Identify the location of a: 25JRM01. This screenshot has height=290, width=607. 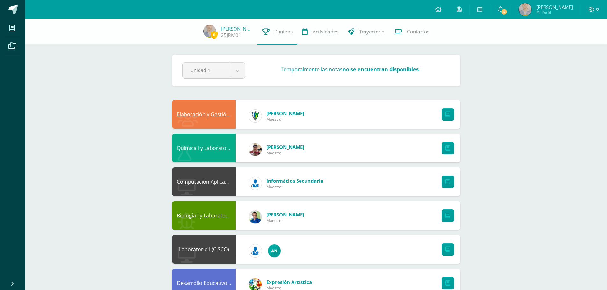
(231, 35).